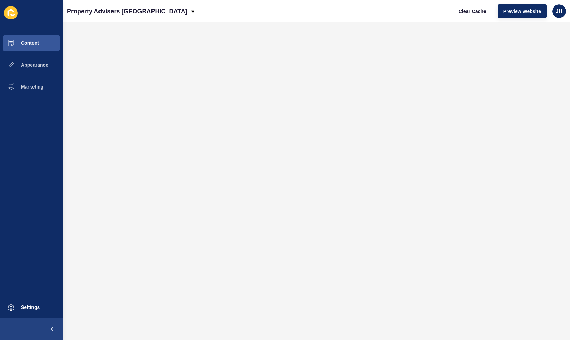  Describe the element at coordinates (522, 11) in the screenshot. I see `button: Preview Website` at that location.